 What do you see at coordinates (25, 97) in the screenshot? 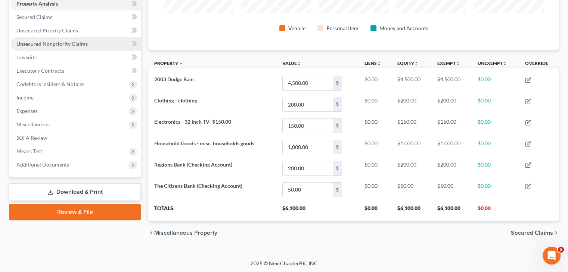
I see `span: Income` at bounding box center [25, 97].